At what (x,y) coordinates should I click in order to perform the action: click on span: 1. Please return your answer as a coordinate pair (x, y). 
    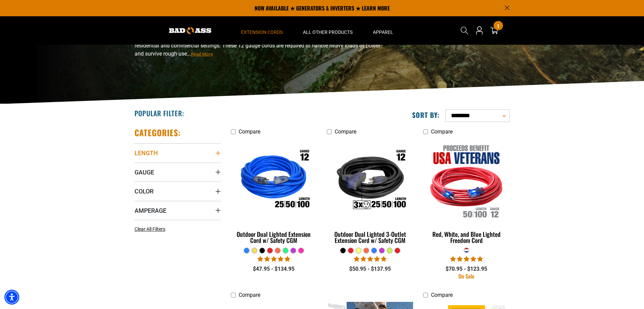
    Looking at the image, I should click on (498, 26).